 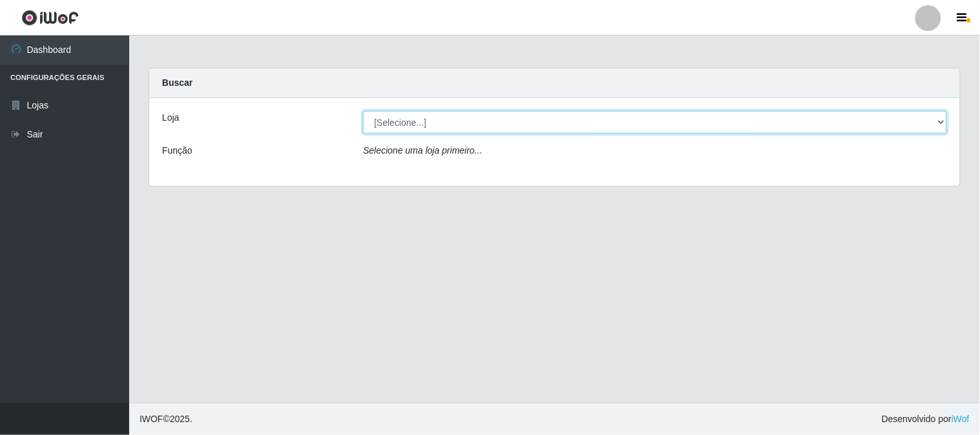 What do you see at coordinates (177, 151) in the screenshot?
I see `label: Função` at bounding box center [177, 151].